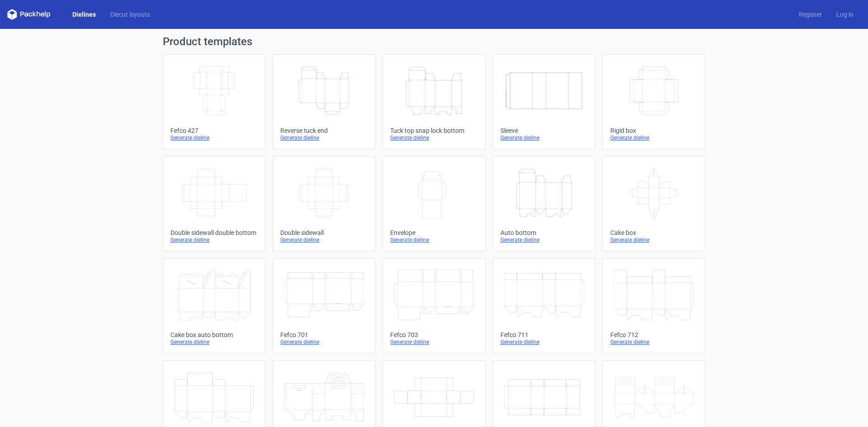 Image resolution: width=868 pixels, height=427 pixels. What do you see at coordinates (434, 232) in the screenshot?
I see `div: Envelope` at bounding box center [434, 232].